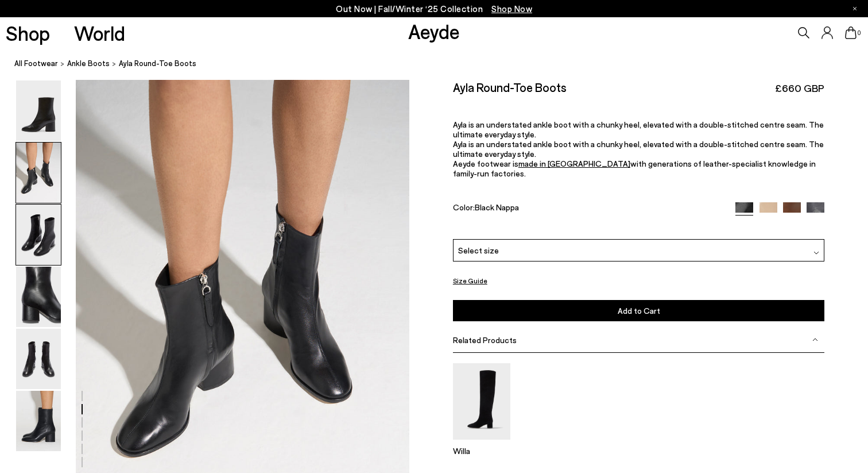 The image size is (868, 473). What do you see at coordinates (859, 33) in the screenshot?
I see `span: 0` at bounding box center [859, 33].